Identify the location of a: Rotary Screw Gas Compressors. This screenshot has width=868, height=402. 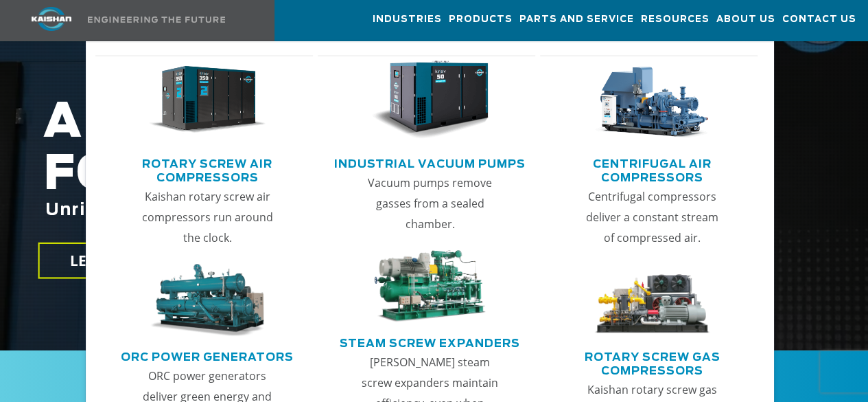
(653, 362).